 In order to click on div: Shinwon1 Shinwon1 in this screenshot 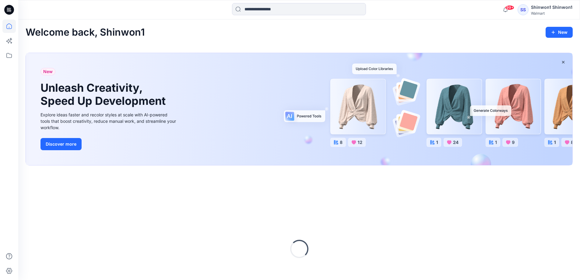, I will do `click(552, 7)`.